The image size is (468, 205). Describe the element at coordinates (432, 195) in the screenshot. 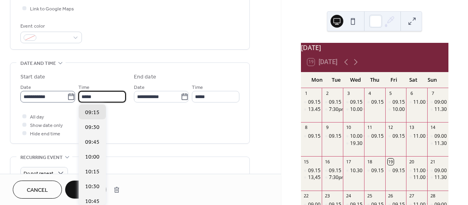

I see `div: 28` at that location.